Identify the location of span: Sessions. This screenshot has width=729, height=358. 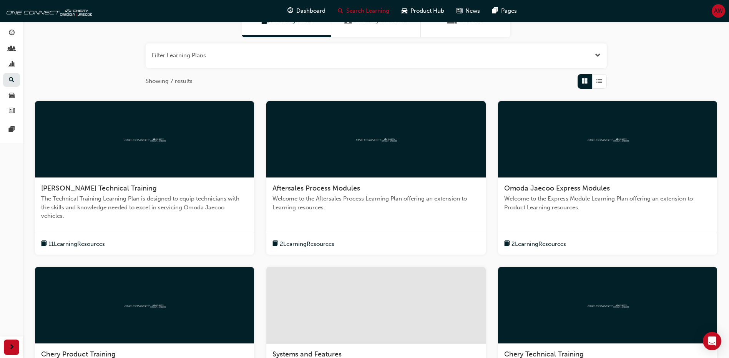
(453, 20).